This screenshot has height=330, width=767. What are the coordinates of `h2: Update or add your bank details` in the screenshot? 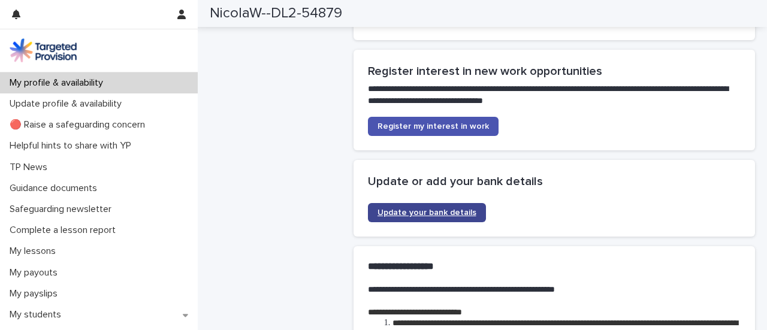 It's located at (554, 182).